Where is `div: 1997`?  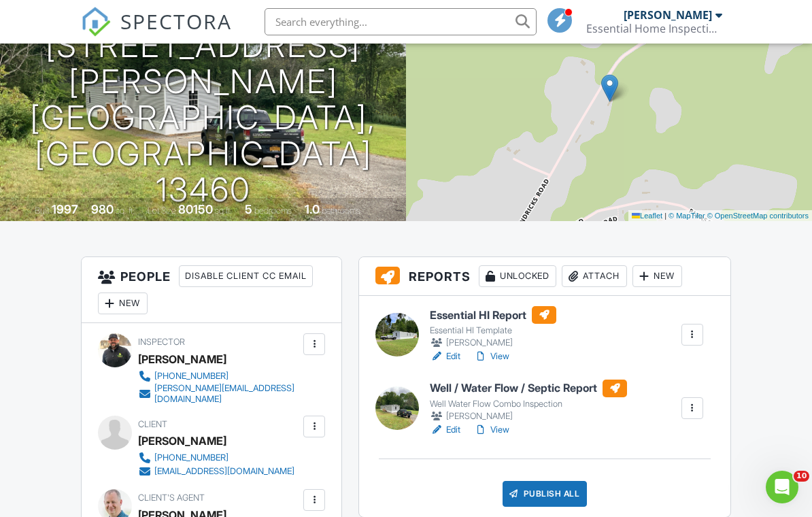
div: 1997 is located at coordinates (65, 209).